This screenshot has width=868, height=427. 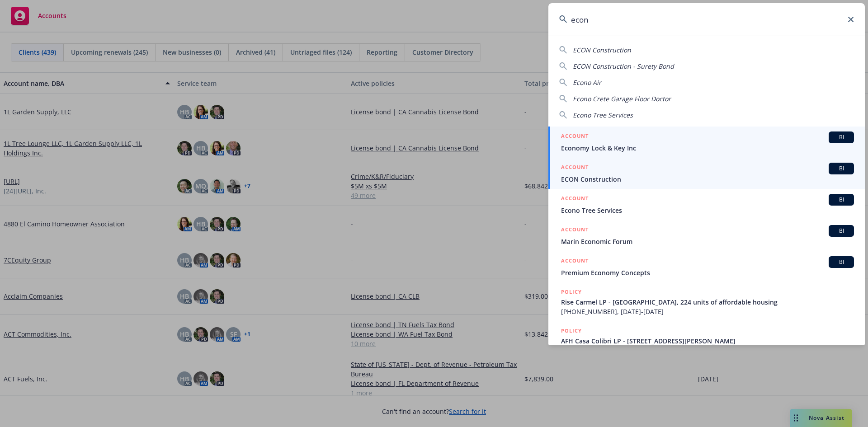 I want to click on span: Economy Lock & Key Inc, so click(x=707, y=148).